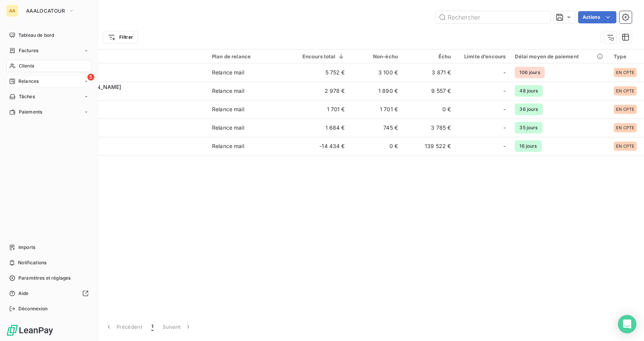 This screenshot has width=644, height=341. Describe the element at coordinates (152, 327) in the screenshot. I see `span: 1` at that location.